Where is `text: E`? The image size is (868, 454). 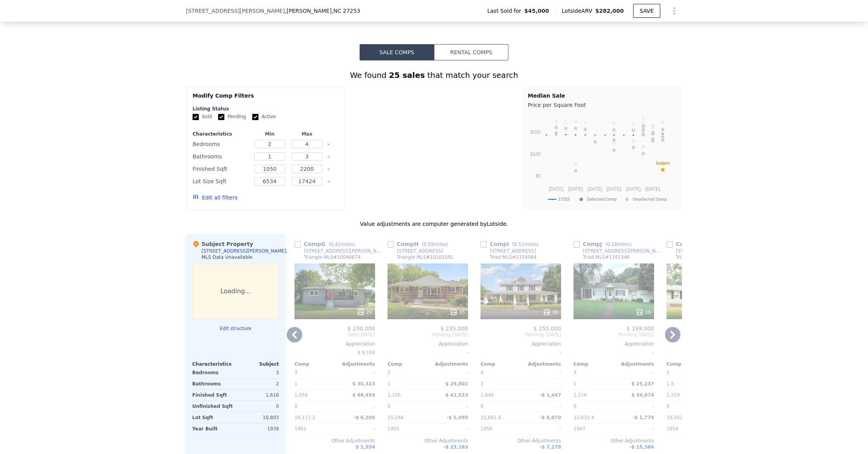 text: E is located at coordinates (663, 133).